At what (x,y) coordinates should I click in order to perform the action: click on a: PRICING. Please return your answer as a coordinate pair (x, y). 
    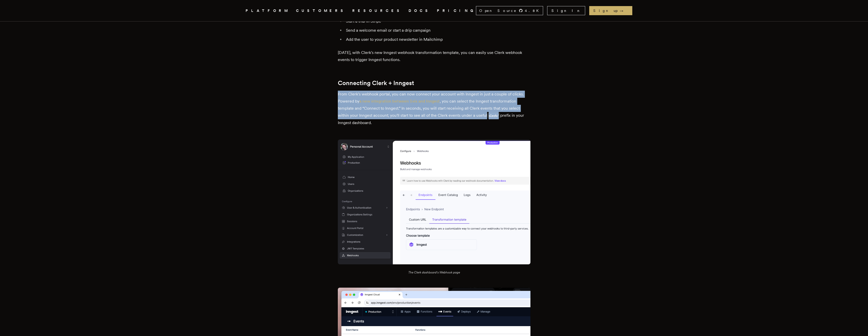
    Looking at the image, I should click on (457, 11).